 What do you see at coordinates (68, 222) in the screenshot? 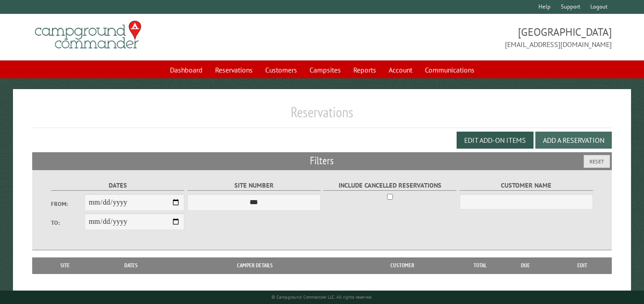
I see `label: To:` at bounding box center [68, 222].